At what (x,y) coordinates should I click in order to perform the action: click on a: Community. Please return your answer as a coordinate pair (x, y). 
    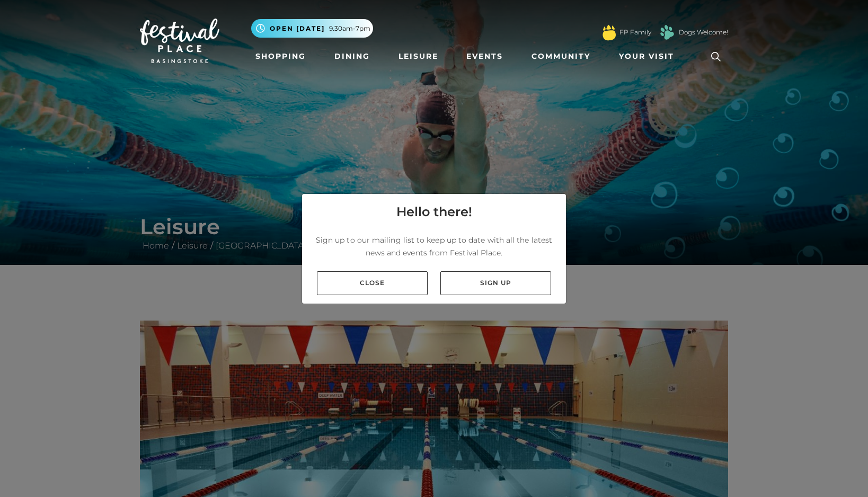
    Looking at the image, I should click on (560, 56).